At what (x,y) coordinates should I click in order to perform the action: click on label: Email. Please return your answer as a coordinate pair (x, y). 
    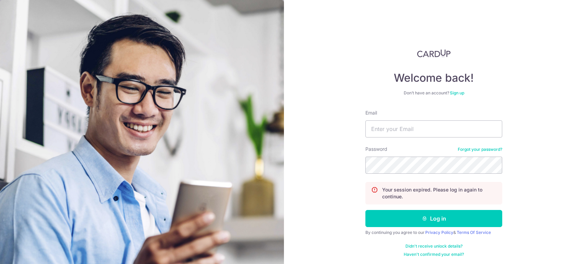
    Looking at the image, I should click on (371, 113).